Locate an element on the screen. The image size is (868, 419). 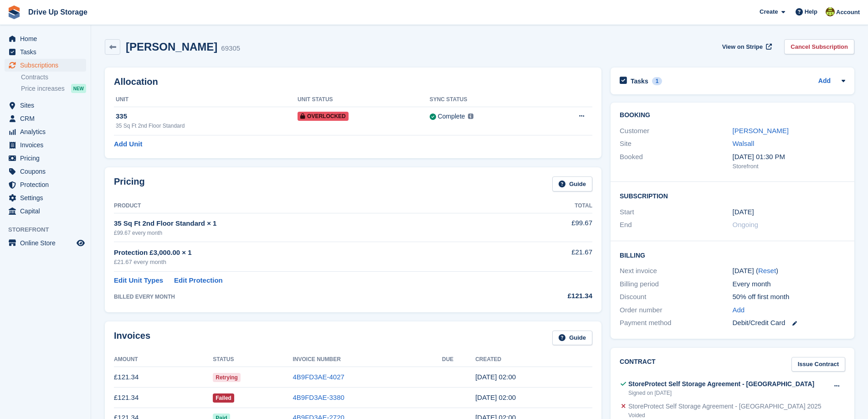
th: Status is located at coordinates (252, 359).